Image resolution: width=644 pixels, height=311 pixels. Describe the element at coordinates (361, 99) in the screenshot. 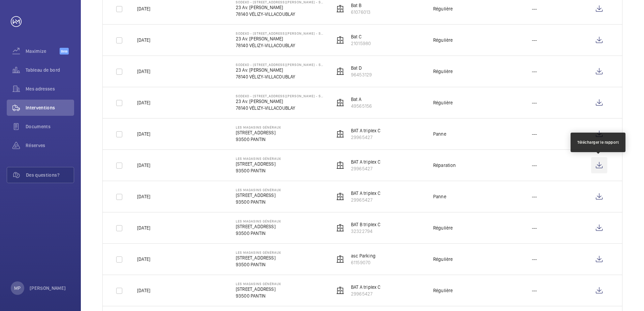

I see `p: Bat A` at that location.